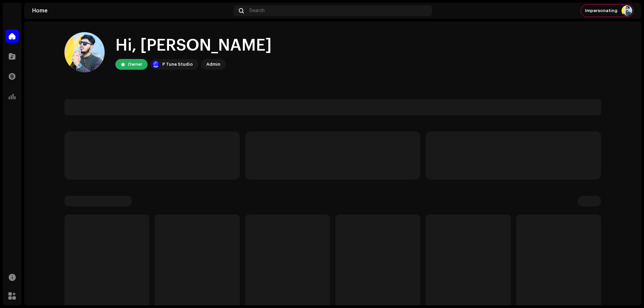  I want to click on div: Admin, so click(213, 64).